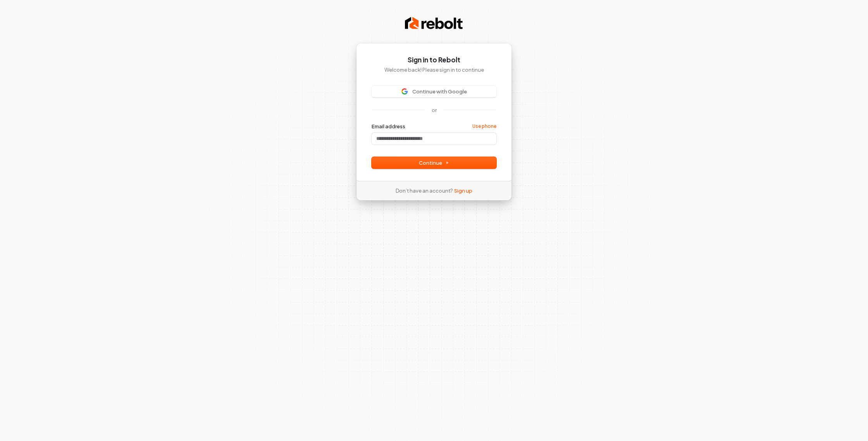 The width and height of the screenshot is (868, 441). What do you see at coordinates (439, 92) in the screenshot?
I see `span: Continue with Google` at bounding box center [439, 92].